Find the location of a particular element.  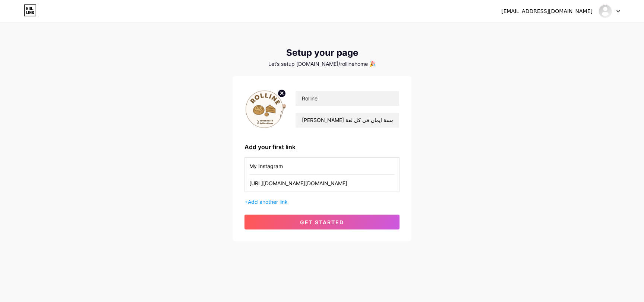

span: get started is located at coordinates (322, 222).